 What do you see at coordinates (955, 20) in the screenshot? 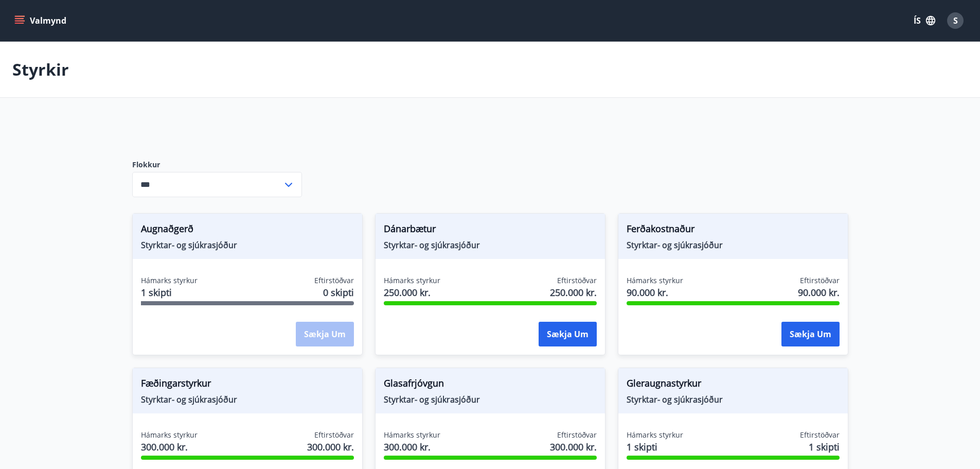
I see `span: S` at bounding box center [955, 20].